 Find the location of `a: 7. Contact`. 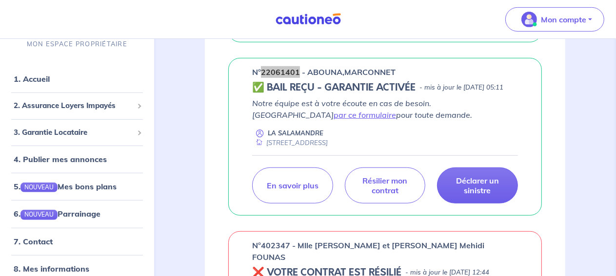

a: 7. Contact is located at coordinates (33, 241).